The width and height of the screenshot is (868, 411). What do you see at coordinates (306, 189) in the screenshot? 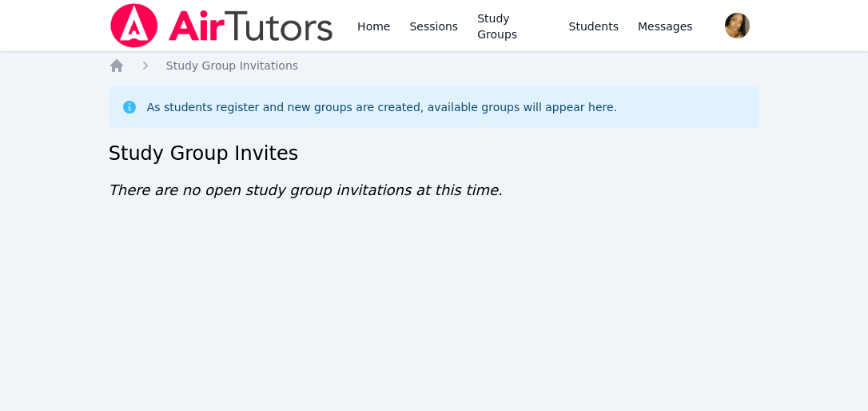
I see `span: There are no open study group invitations at this time.` at bounding box center [306, 189].